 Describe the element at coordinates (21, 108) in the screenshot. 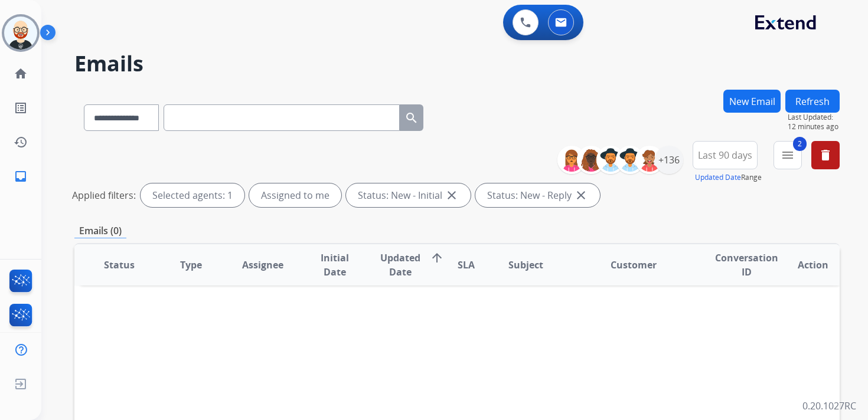

I see `mat-icon: list_alt` at that location.